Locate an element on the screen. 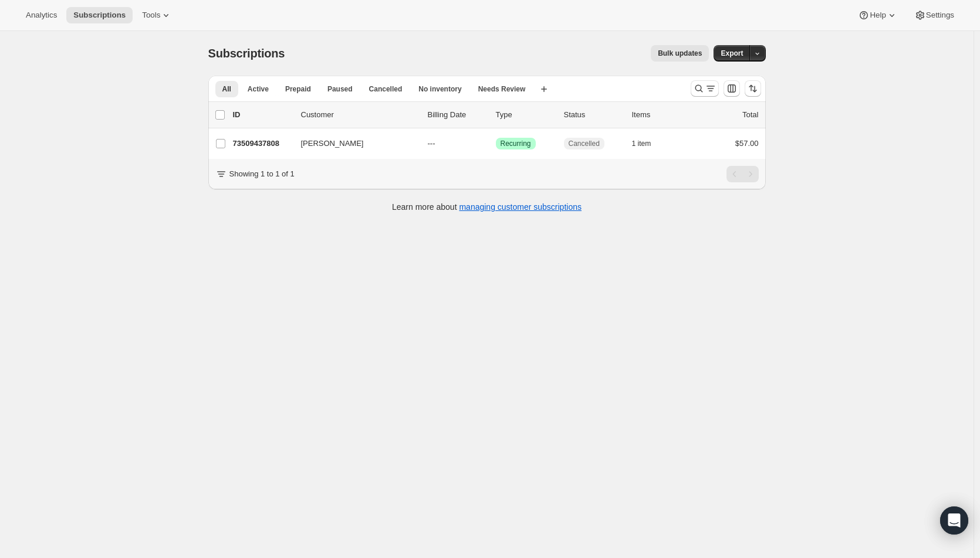 This screenshot has height=558, width=980. button: Bulk updates is located at coordinates (679, 53).